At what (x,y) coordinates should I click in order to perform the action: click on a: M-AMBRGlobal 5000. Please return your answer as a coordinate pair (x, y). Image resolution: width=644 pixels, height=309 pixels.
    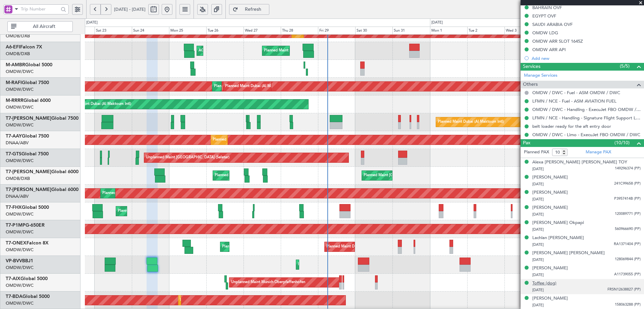
    Looking at the image, I should click on (29, 65).